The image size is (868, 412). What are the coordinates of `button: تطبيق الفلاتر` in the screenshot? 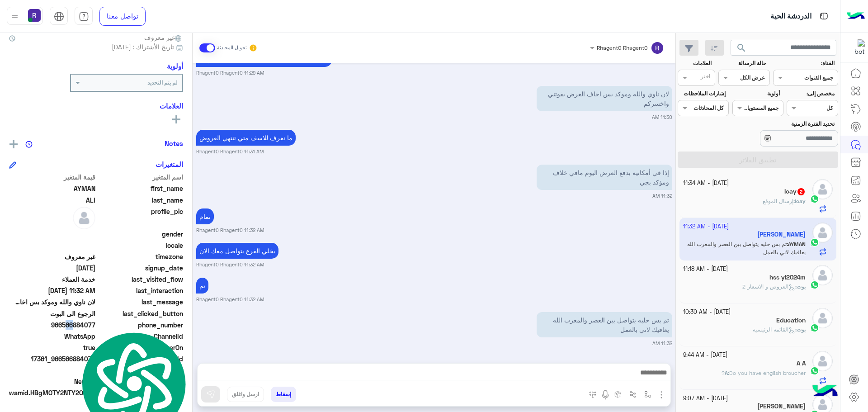 It's located at (758, 160).